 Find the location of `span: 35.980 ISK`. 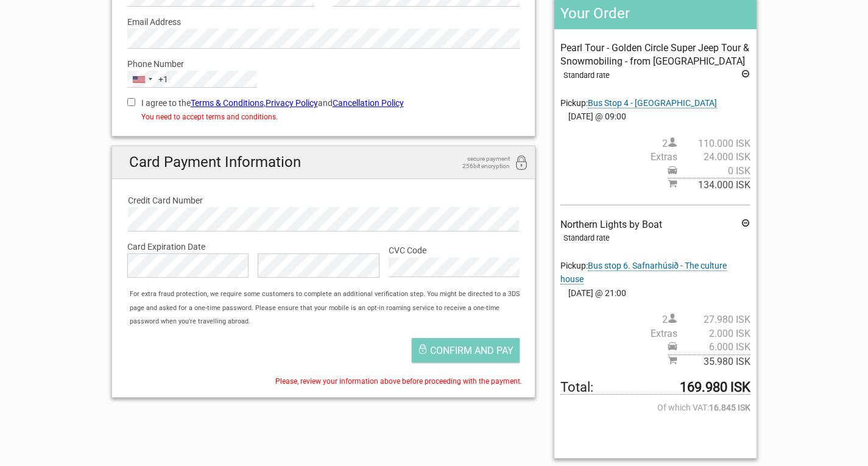

span: 35.980 ISK is located at coordinates (714, 362).